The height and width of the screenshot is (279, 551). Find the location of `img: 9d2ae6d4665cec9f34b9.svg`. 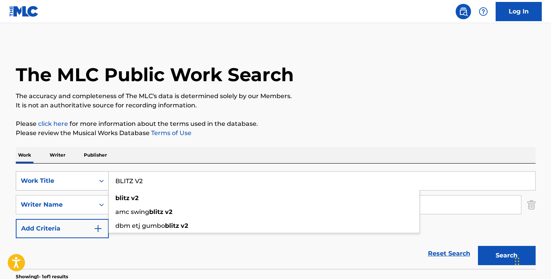

img: 9d2ae6d4665cec9f34b9.svg is located at coordinates (98, 228).